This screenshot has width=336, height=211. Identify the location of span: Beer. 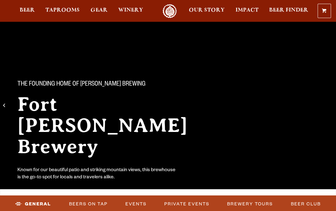
(27, 10).